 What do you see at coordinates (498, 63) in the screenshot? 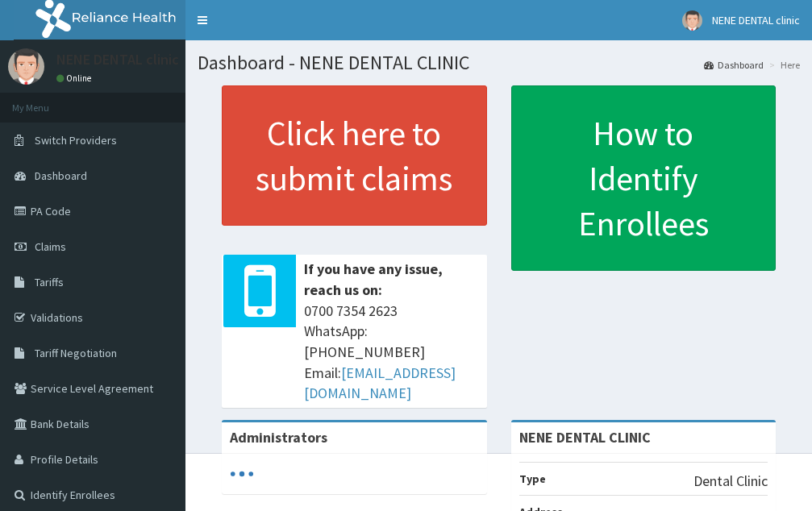
I see `h1: Dashboard - NENE DENTAL CLINIC` at bounding box center [498, 63].